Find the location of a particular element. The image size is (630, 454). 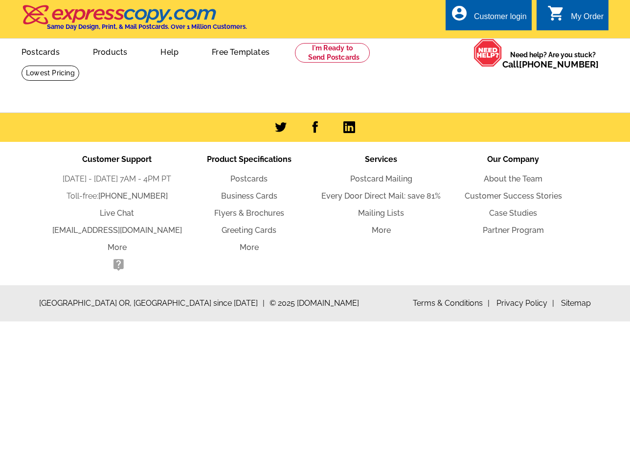

a: Every Door Direct Mail: save 81% is located at coordinates (381, 196).